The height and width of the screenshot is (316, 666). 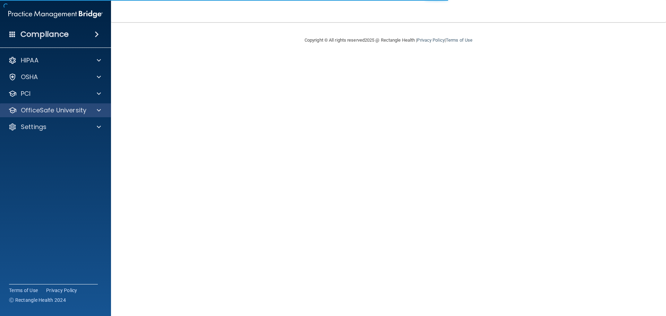 I want to click on img: PMB logo, so click(x=55, y=14).